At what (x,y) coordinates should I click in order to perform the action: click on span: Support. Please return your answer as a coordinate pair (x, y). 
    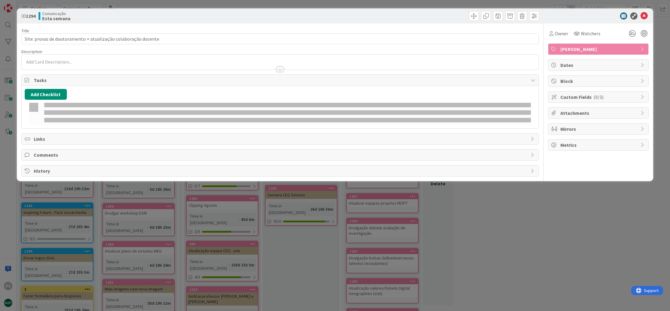
    Looking at the image, I should click on (20, 5).